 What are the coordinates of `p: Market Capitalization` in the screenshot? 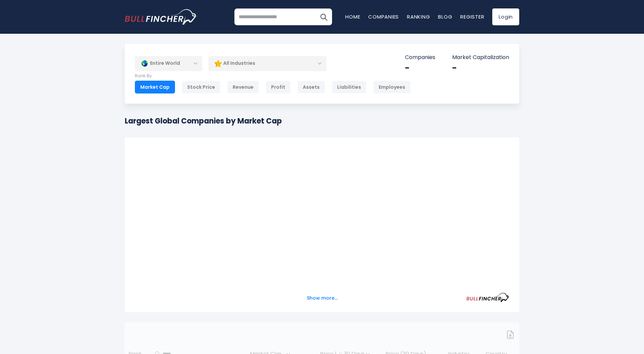 It's located at (481, 57).